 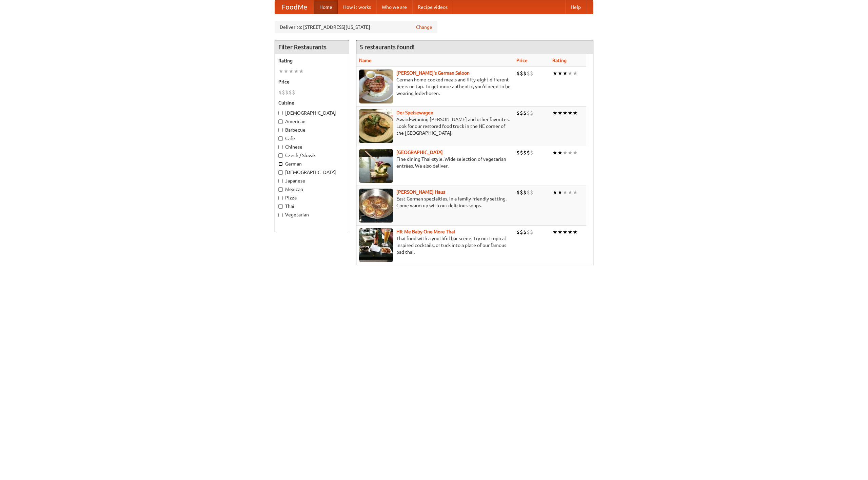 What do you see at coordinates (312, 47) in the screenshot?
I see `h4: Filter Restaurants` at bounding box center [312, 47].